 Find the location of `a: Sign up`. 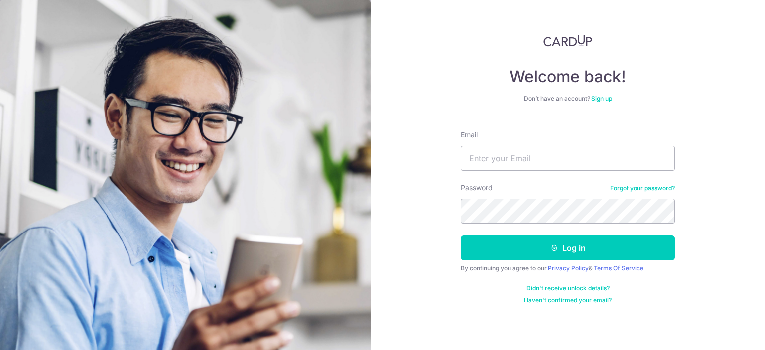

a: Sign up is located at coordinates (602, 98).